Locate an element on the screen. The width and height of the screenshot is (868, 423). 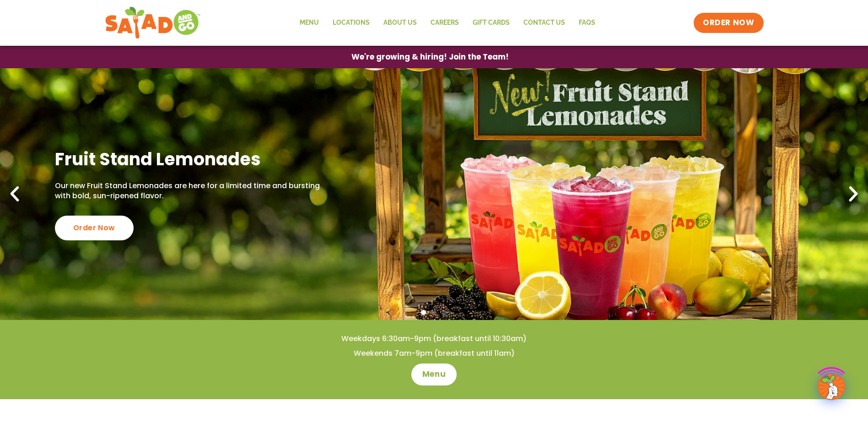
h4: Weekdays 6:30am-9pm (breakfast until 10:30am) is located at coordinates (434, 339).